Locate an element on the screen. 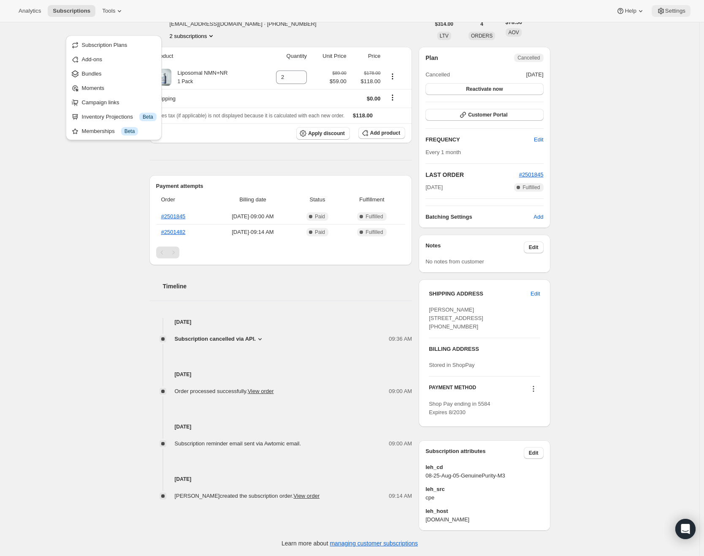  th: Product is located at coordinates (205, 56).